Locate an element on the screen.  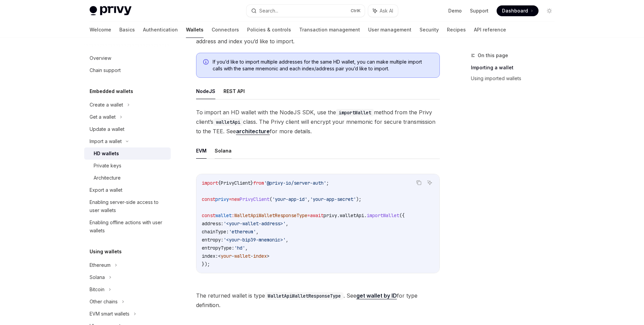
button: EVM is located at coordinates (201, 150).